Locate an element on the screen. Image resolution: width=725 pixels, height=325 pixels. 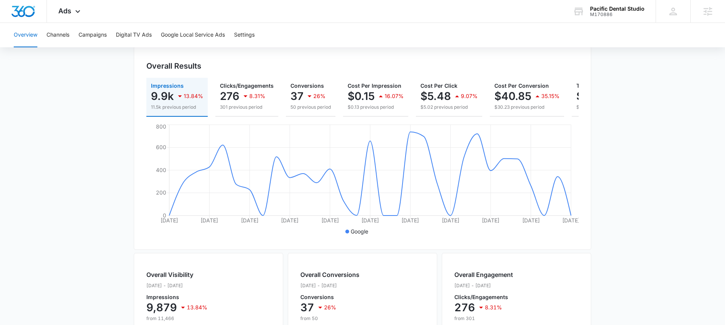
p: Impressions is located at coordinates (177, 297).